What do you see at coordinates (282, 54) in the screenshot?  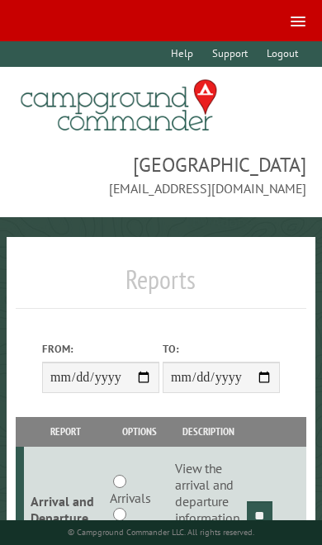 I see `a: Logout` at bounding box center [282, 54].